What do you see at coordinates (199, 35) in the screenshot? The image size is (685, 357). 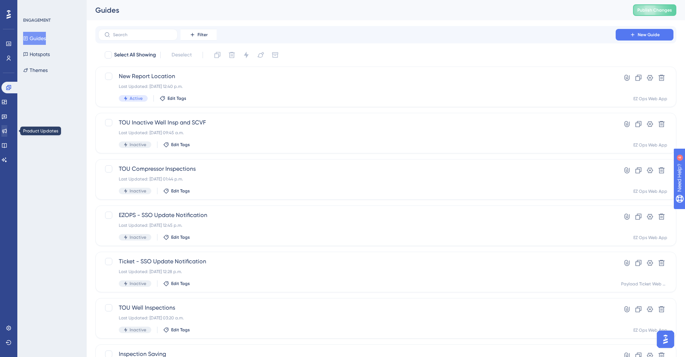 I see `button: Filter` at bounding box center [199, 35].